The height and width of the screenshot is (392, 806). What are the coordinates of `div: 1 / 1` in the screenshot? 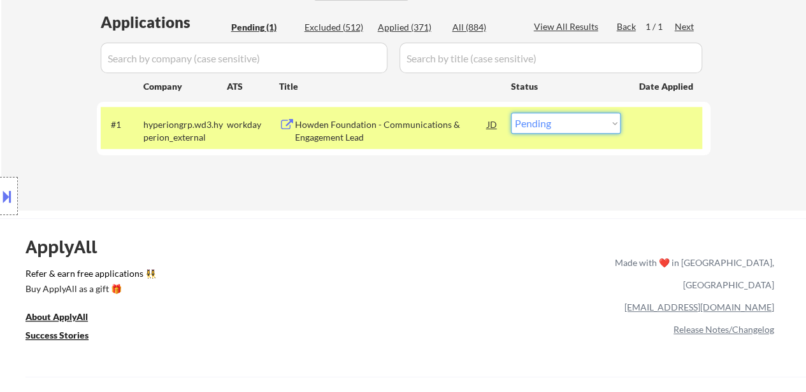 It's located at (660, 27).